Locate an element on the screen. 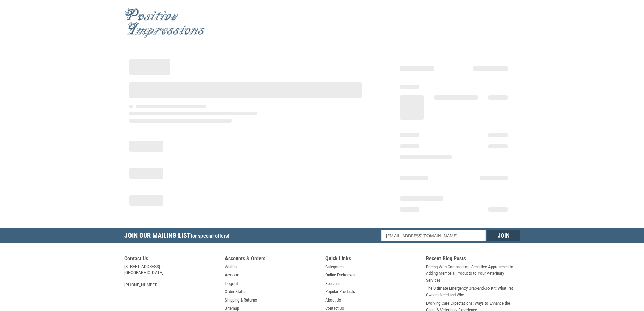 This screenshot has height=311, width=644. a: Account is located at coordinates (233, 275).